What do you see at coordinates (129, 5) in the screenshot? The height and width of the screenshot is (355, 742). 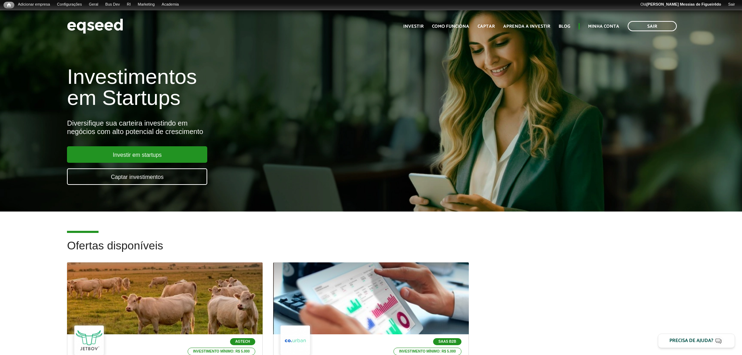 I see `a: RI` at bounding box center [129, 5].